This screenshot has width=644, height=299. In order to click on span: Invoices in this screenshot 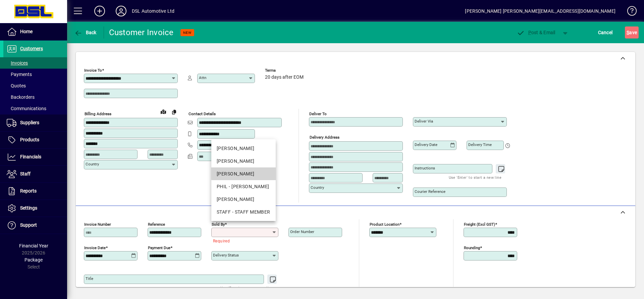, I will do `click(17, 63)`.